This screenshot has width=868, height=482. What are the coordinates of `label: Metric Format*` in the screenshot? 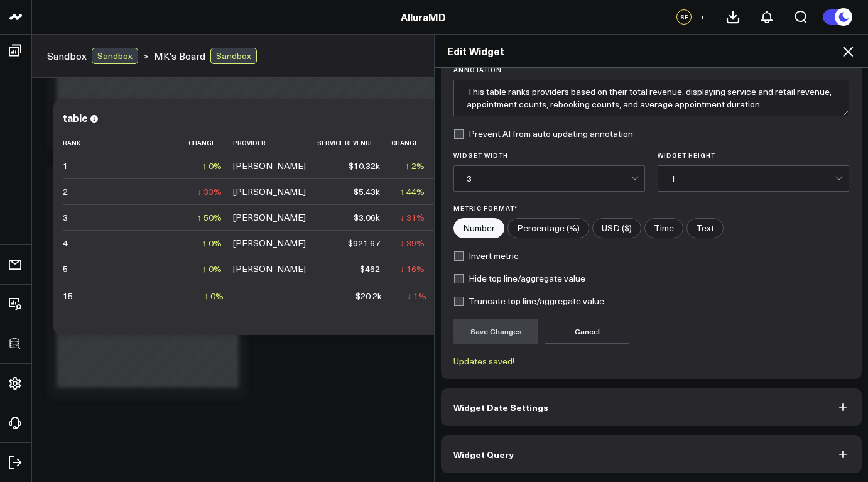 It's located at (651, 208).